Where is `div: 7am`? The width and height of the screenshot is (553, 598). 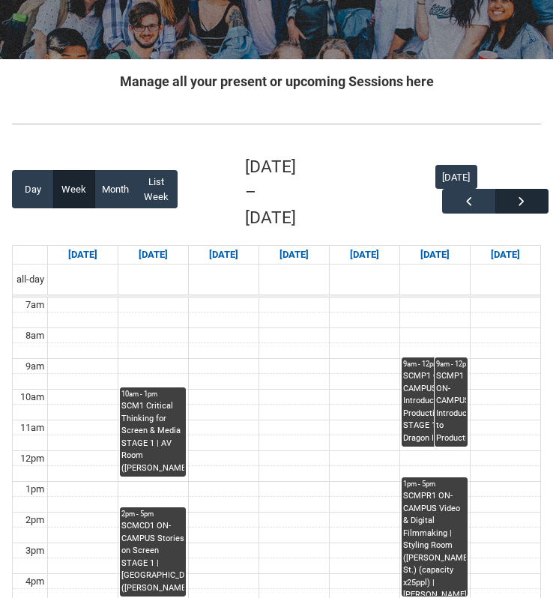
div: 7am is located at coordinates (34, 305).